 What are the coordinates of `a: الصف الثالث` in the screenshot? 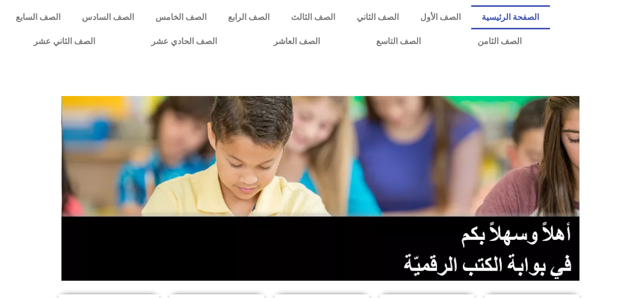 It's located at (313, 17).